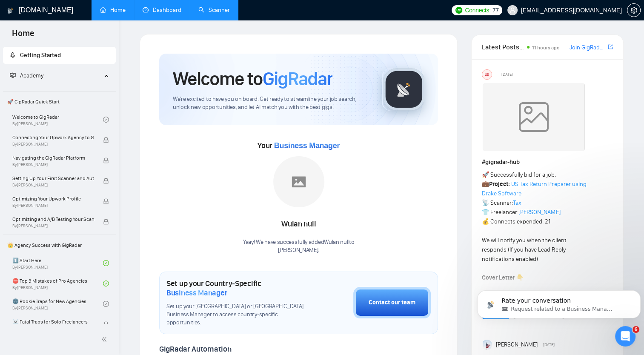 Image resolution: width=644 pixels, height=355 pixels. Describe the element at coordinates (10, 11) in the screenshot. I see `img: logo` at that location.